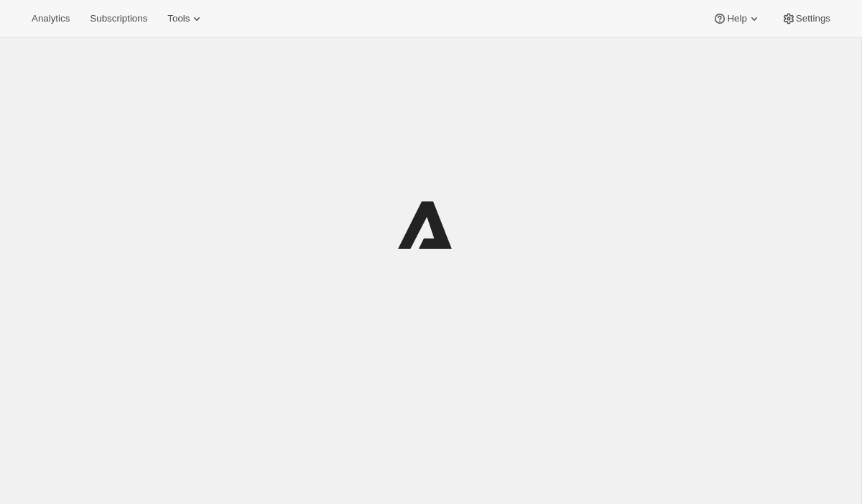 The image size is (862, 504). Describe the element at coordinates (813, 18) in the screenshot. I see `span: Settings` at that location.